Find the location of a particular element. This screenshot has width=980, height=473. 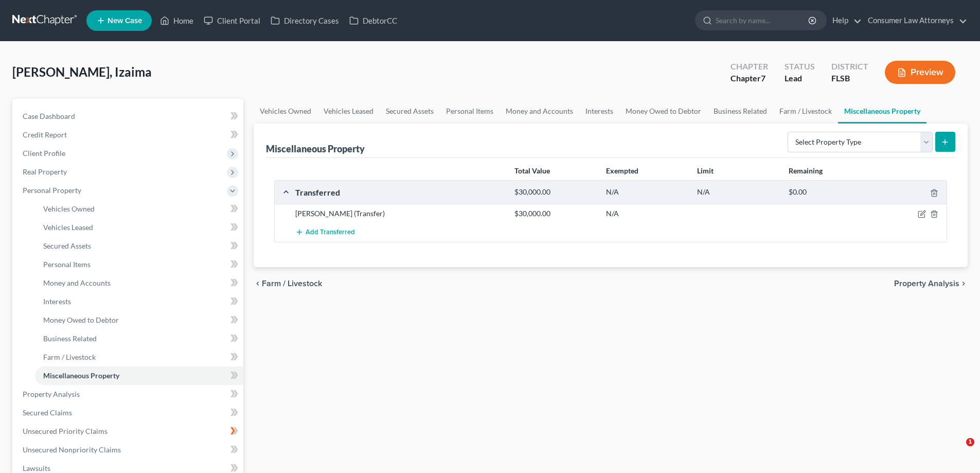

span: Interests is located at coordinates (57, 301).